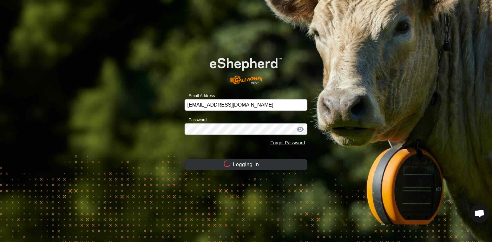 The width and height of the screenshot is (492, 242). I want to click on div: Open chat, so click(479, 213).